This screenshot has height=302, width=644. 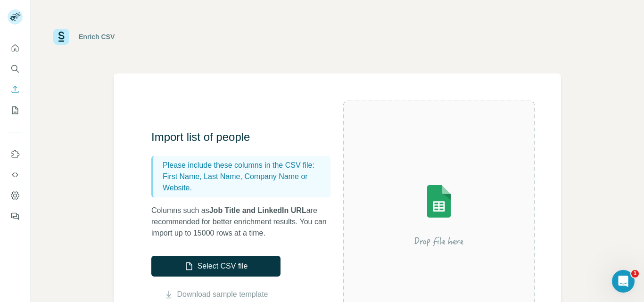 I want to click on button: Select CSV file, so click(x=216, y=266).